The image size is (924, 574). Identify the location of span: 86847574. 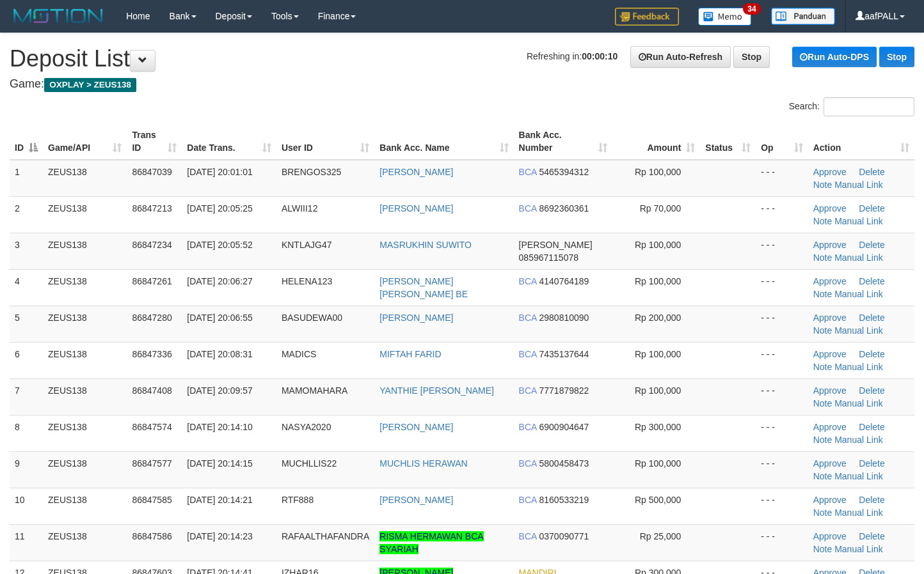
(152, 427).